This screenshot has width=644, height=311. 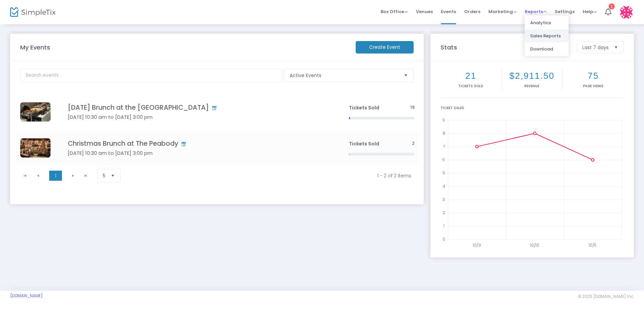 What do you see at coordinates (535, 245) in the screenshot?
I see `text: 10/10` at bounding box center [535, 245].